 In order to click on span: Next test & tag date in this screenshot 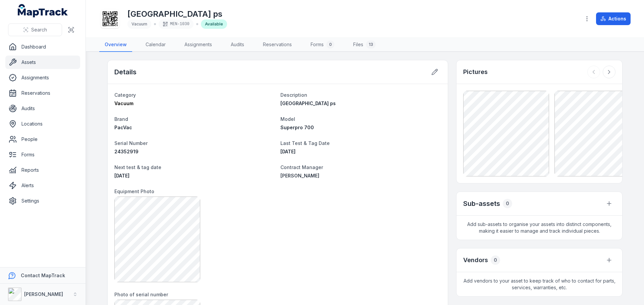, I will do `click(138, 167)`.